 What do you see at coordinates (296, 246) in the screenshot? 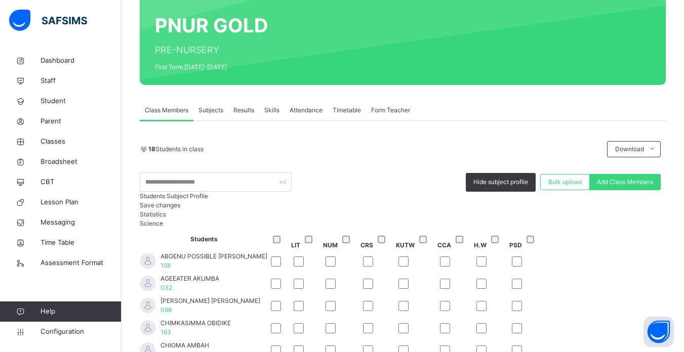
I see `span: LIT` at bounding box center [296, 246].